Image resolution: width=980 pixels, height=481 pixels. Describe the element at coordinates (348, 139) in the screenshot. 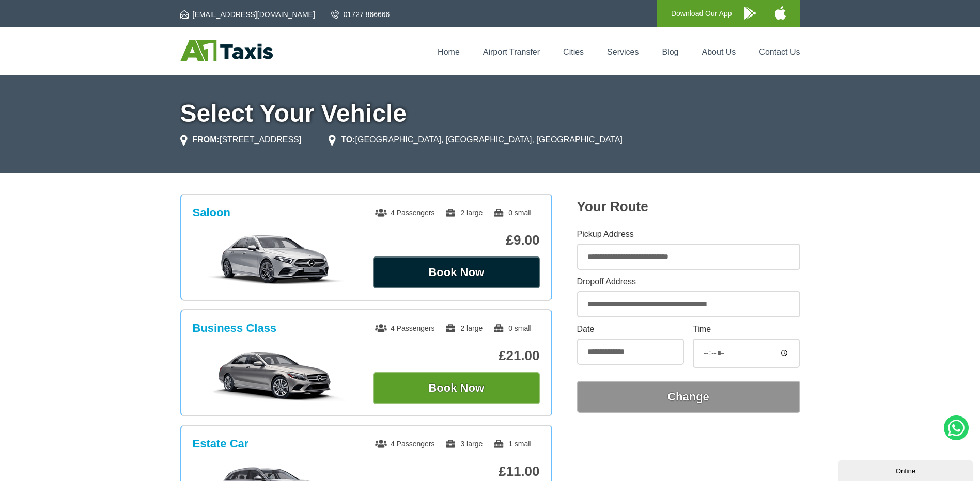

I see `strong: TO:` at that location.